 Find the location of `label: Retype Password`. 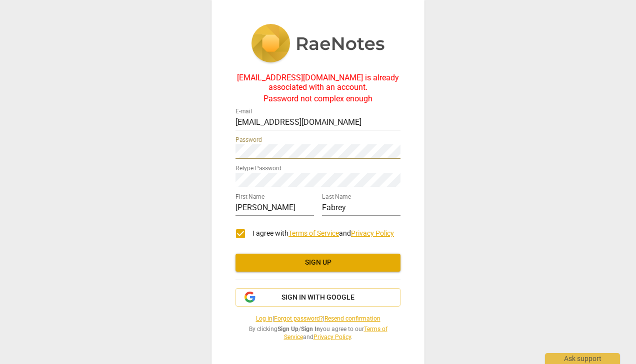

label: Retype Password is located at coordinates (258, 169).